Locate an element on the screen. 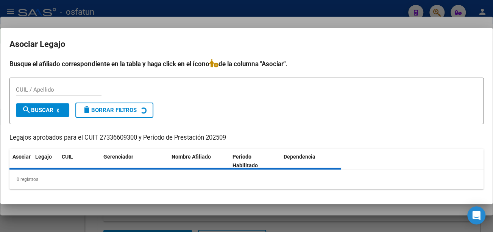  h2: Asociar Legajo is located at coordinates (246, 44).